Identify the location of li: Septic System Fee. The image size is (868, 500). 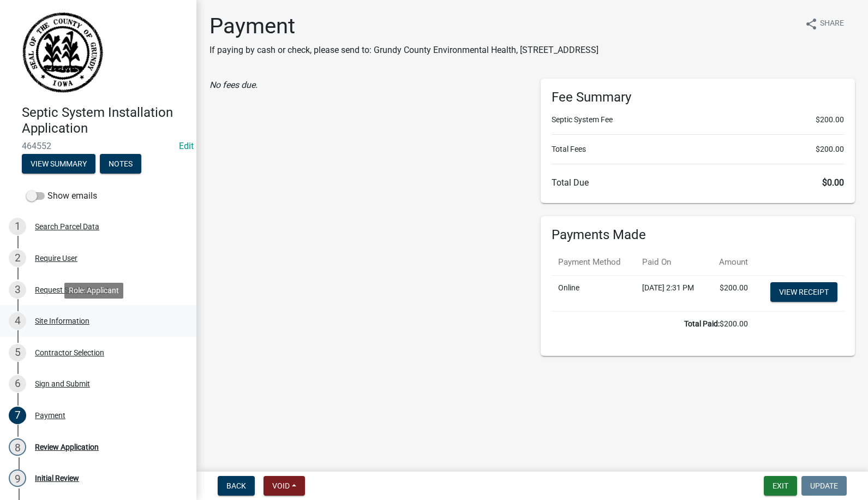
(698, 119).